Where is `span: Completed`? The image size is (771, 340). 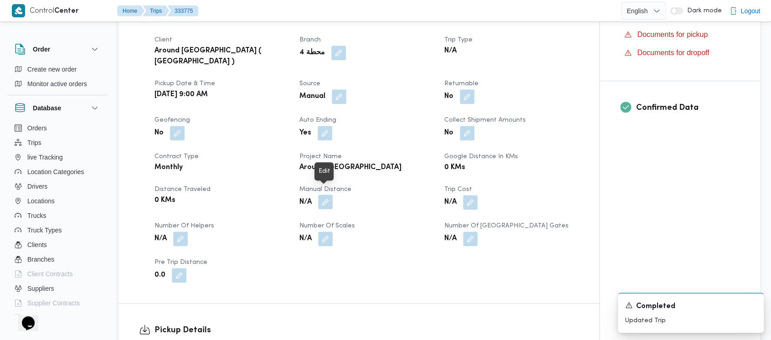
span: Completed is located at coordinates (656, 307).